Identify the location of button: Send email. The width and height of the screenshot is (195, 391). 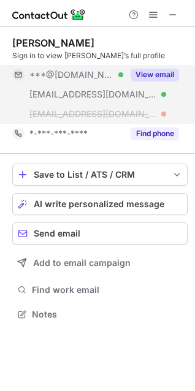
(100, 234).